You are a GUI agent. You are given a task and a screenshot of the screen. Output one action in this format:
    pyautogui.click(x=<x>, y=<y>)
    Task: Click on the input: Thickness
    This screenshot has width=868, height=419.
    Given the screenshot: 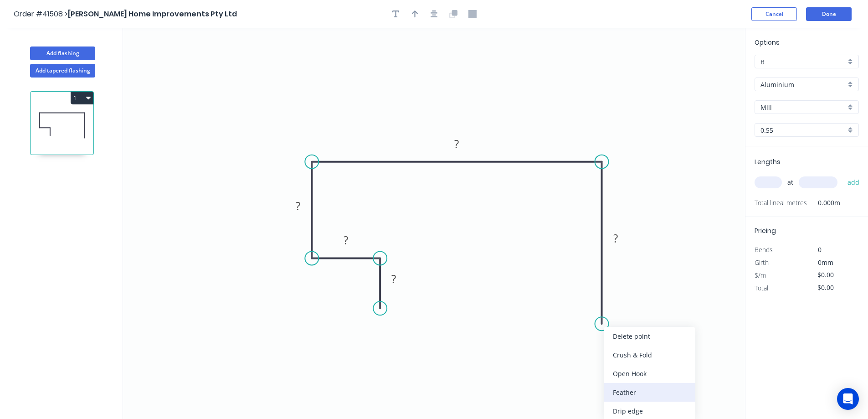 What is the action you would take?
    pyautogui.click(x=803, y=130)
    